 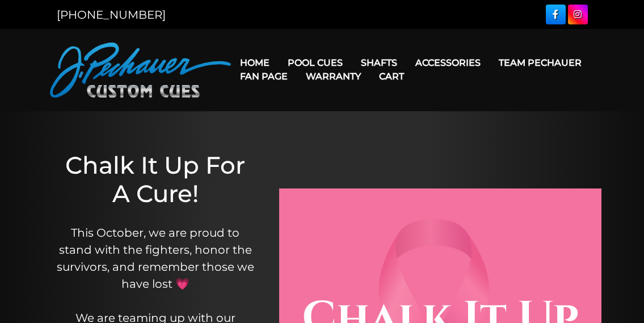 What do you see at coordinates (315, 63) in the screenshot?
I see `a: Pool Cues` at bounding box center [315, 63].